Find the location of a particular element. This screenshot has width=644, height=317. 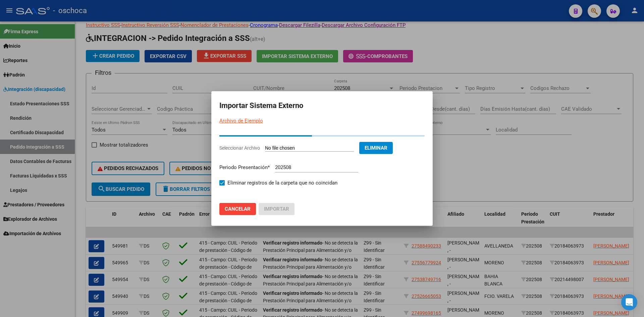

button: Importar is located at coordinates (277, 209).